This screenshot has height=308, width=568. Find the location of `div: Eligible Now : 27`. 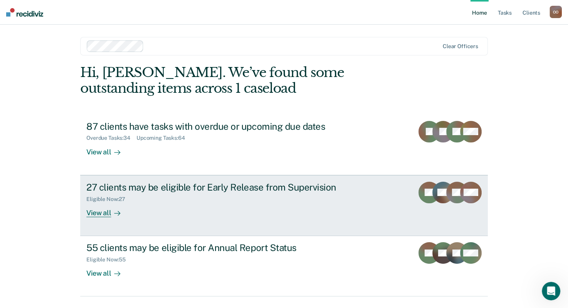

div: Eligible Now : 27 is located at coordinates (109, 199).